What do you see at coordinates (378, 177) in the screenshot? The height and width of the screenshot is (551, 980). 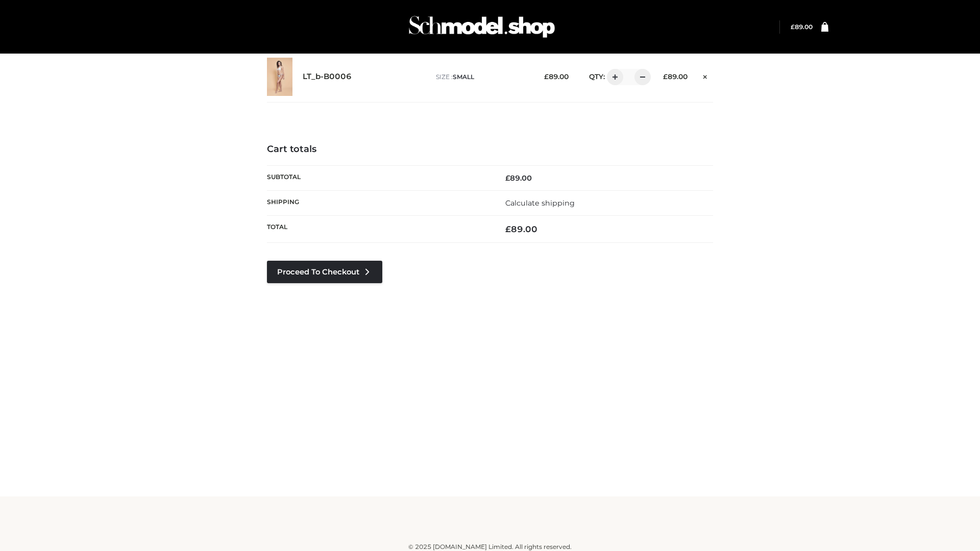 I see `th: Subtotal` at bounding box center [378, 177].